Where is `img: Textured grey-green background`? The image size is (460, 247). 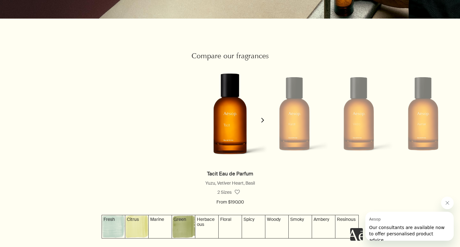
img: Textured grey-green background is located at coordinates (160, 227).